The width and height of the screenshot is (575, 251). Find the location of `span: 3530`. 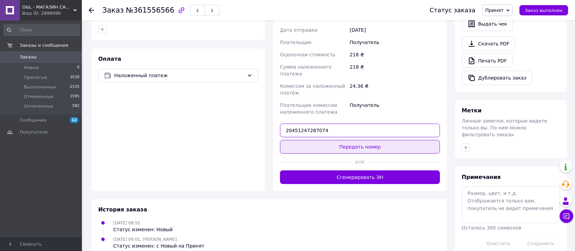

span: 3530 is located at coordinates (75, 77).